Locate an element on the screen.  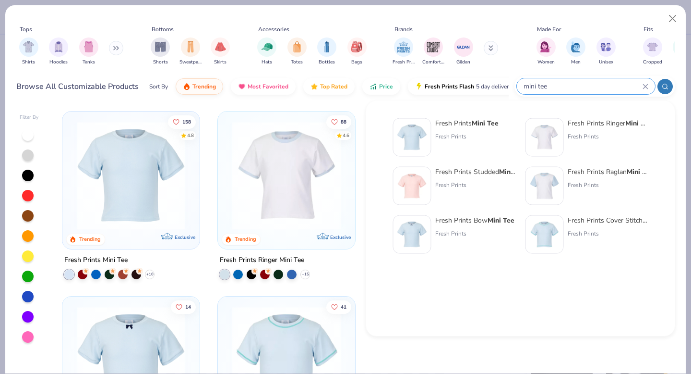
span: Bags is located at coordinates (357, 62).